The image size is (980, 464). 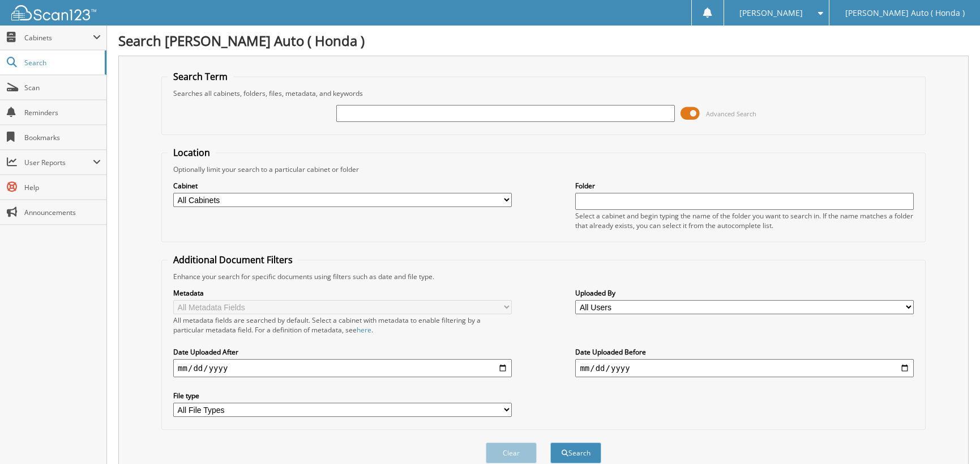 What do you see at coordinates (343, 395) in the screenshot?
I see `label: File type` at bounding box center [343, 395].